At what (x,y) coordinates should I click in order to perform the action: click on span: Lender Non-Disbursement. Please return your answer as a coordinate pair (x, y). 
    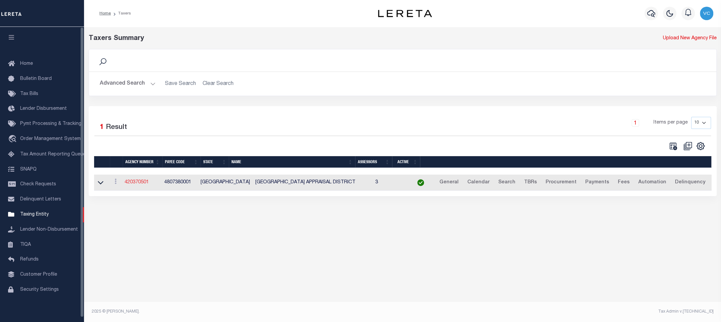
    Looking at the image, I should click on (49, 230).